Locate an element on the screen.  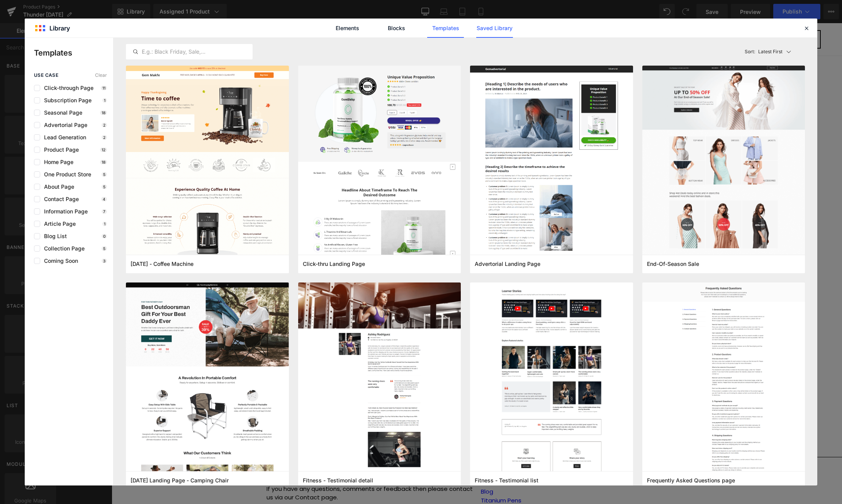
span: Click-thru Landing Page is located at coordinates (334, 264).